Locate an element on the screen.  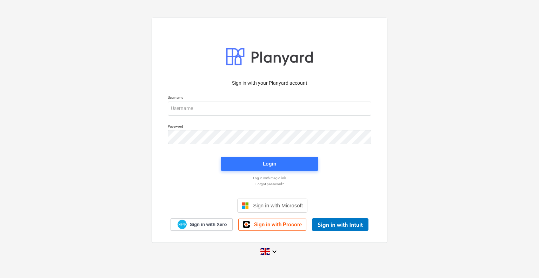
span: Sign in with Xero is located at coordinates (208, 224).